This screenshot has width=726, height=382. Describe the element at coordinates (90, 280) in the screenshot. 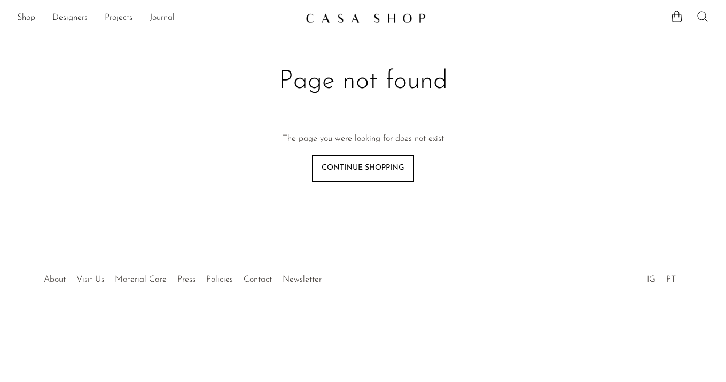

I see `a: Visit Us` at that location.